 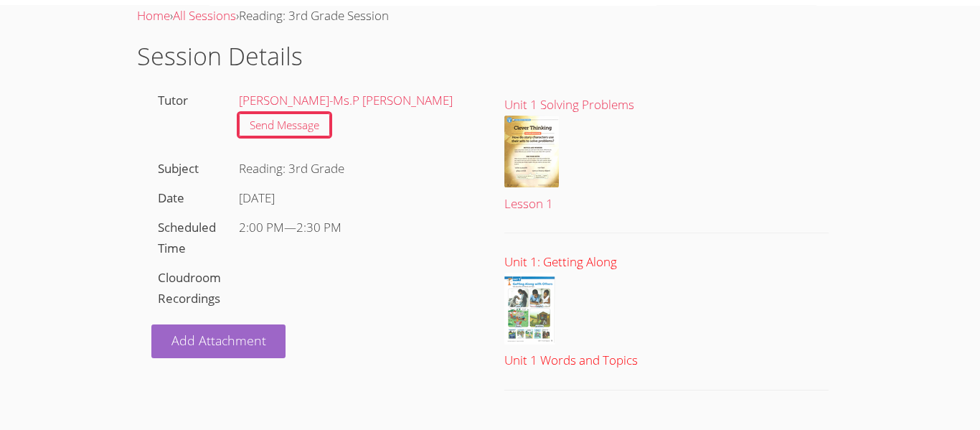 What do you see at coordinates (532, 152) in the screenshot?
I see `img: Lesson%201.pdf` at bounding box center [532, 152].